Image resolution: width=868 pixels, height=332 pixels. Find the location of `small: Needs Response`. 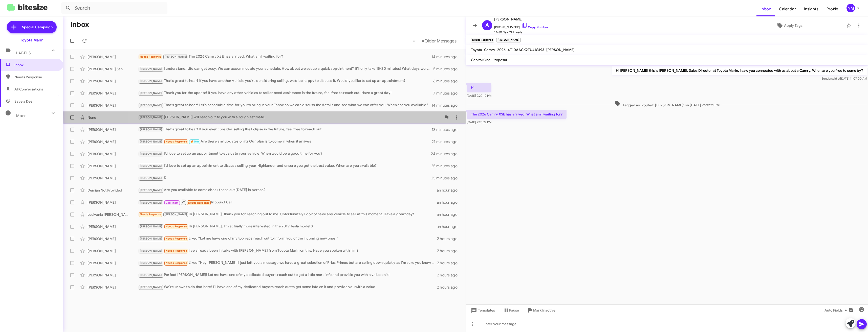

small: Needs Response is located at coordinates (483, 40).